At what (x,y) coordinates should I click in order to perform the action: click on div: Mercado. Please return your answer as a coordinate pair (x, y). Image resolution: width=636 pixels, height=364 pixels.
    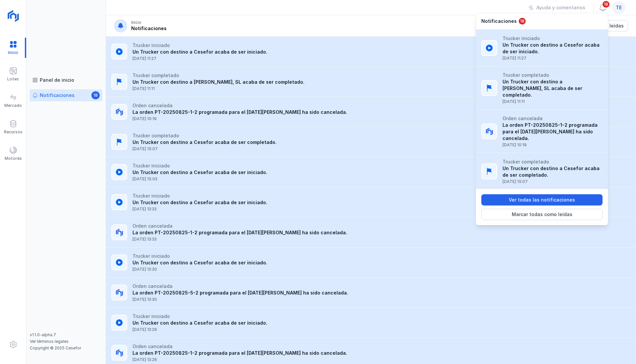
    Looking at the image, I should click on (13, 105).